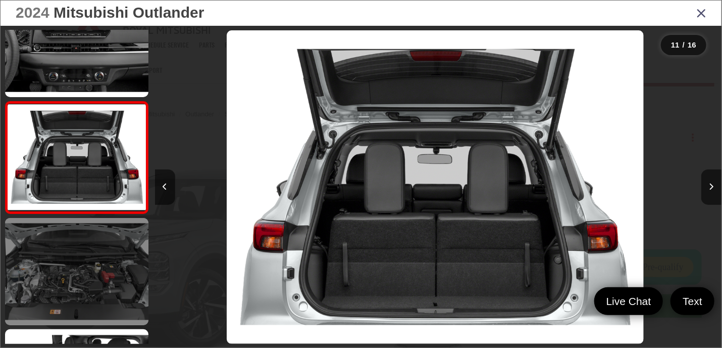 The image size is (722, 348). What do you see at coordinates (693, 301) in the screenshot?
I see `span: Text` at bounding box center [693, 301].